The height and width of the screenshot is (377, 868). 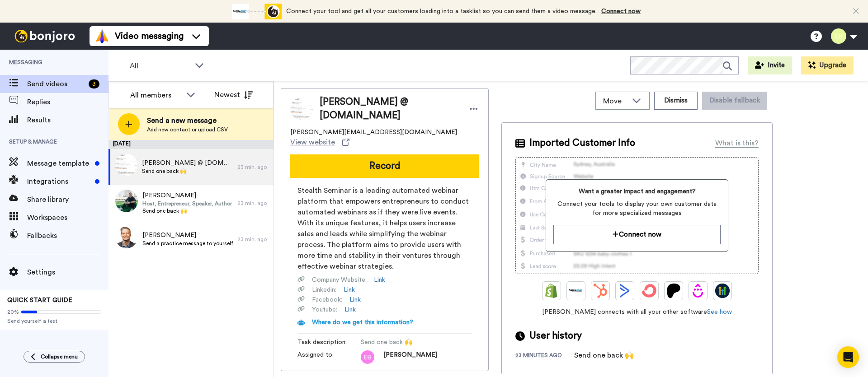 What do you see at coordinates (545, 356) in the screenshot?
I see `div: 23 minutes ago` at bounding box center [545, 356].